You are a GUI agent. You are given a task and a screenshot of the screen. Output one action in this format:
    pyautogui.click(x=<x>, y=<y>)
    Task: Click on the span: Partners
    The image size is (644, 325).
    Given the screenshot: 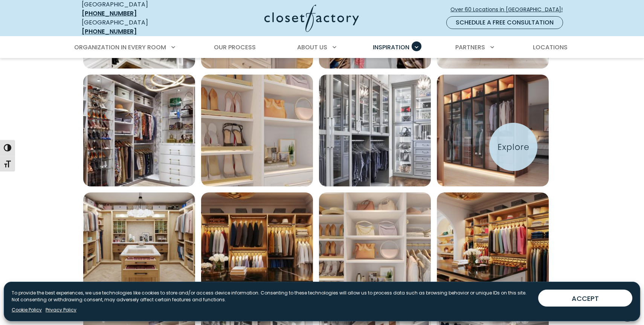 What is the action you would take?
    pyautogui.click(x=470, y=47)
    